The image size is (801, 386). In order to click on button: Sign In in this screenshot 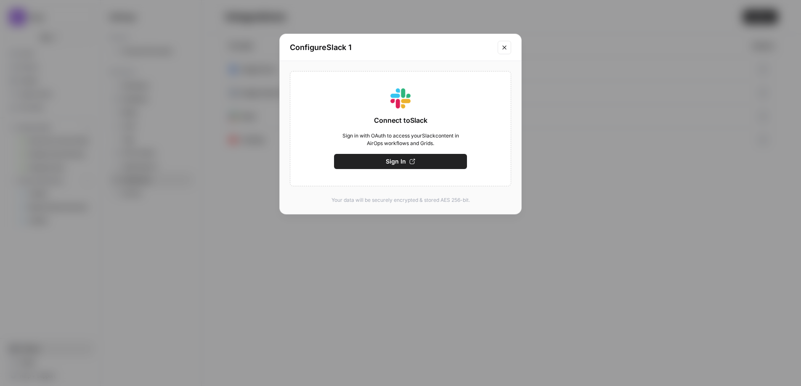, I will do `click(400, 162)`.